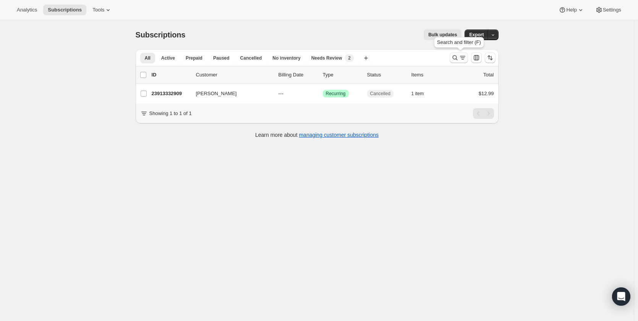 This screenshot has height=321, width=638. Describe the element at coordinates (336, 94) in the screenshot. I see `span: Recurring` at that location.